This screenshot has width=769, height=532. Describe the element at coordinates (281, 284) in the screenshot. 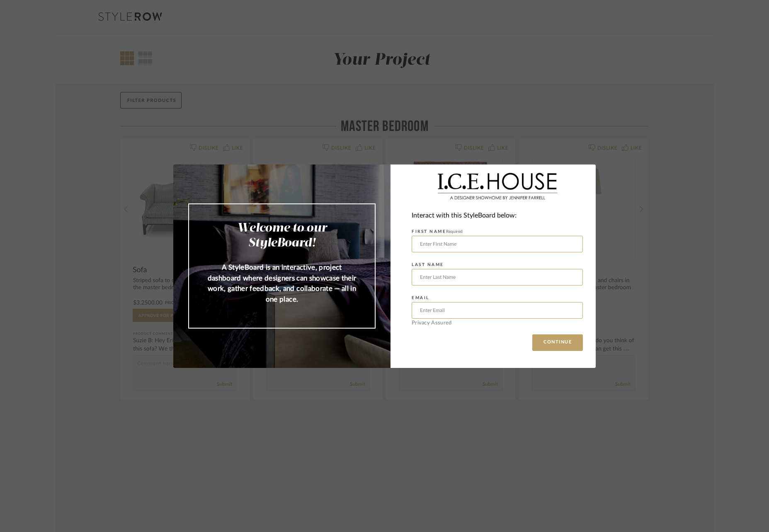

I see `p: A StyleBoard is an interactive, project dashboard where designers can showcase their work, gather...` at that location.